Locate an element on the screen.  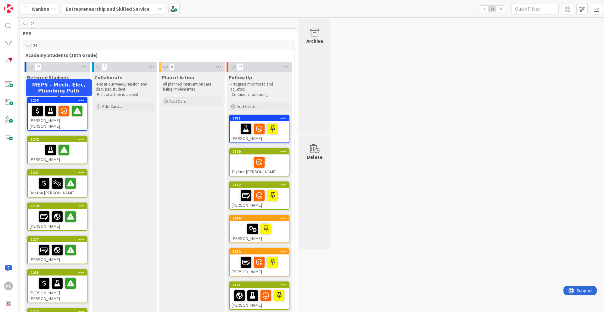
span: ESS is located at coordinates (156, 33).